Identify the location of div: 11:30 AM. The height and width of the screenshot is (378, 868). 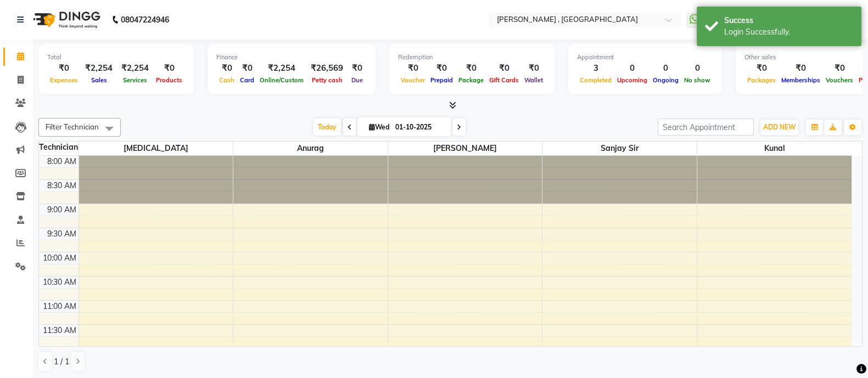
(60, 330).